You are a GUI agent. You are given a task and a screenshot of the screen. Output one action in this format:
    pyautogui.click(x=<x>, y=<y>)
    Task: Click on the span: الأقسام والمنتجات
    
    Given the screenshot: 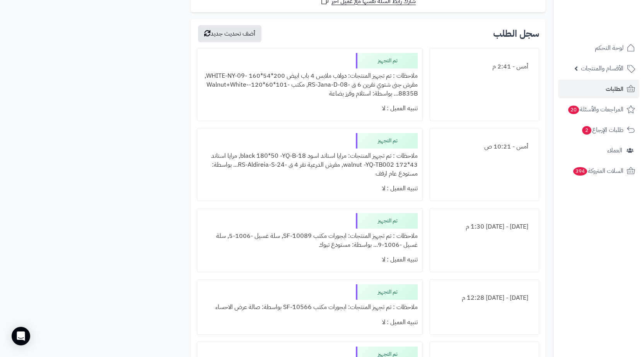 What is the action you would take?
    pyautogui.click(x=602, y=69)
    